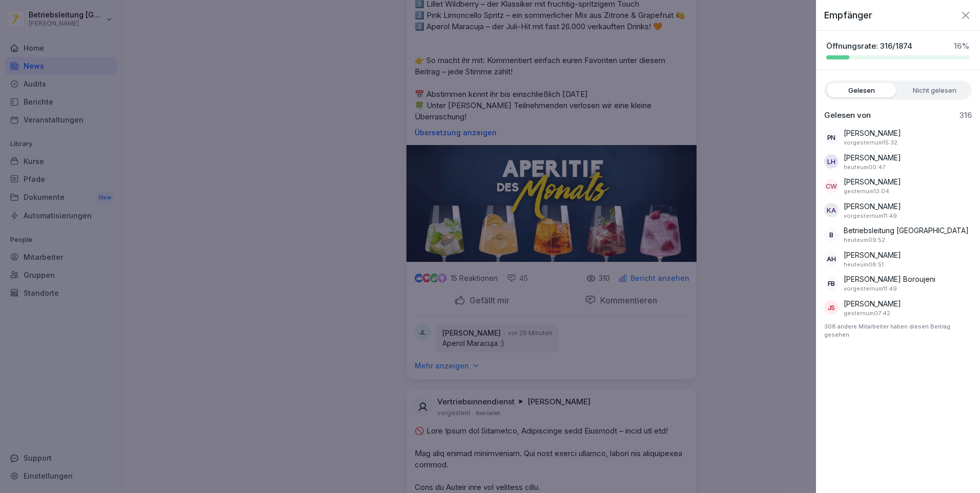  Describe the element at coordinates (832, 307) in the screenshot. I see `div: JS` at that location.